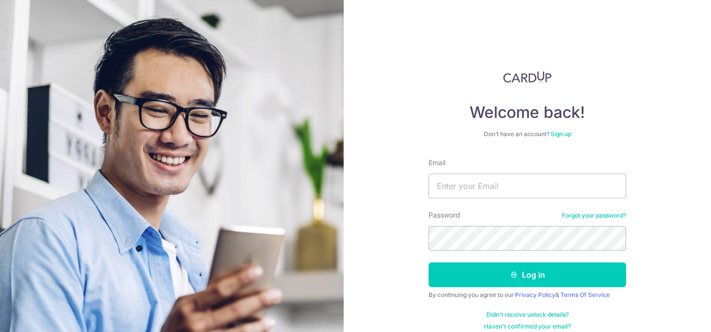 The image size is (711, 332). I want to click on div: By continuing you agree to our &, so click(528, 295).